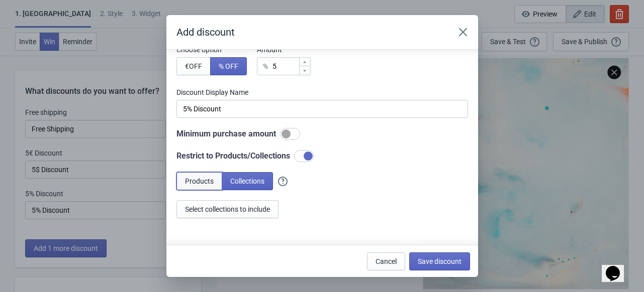 The width and height of the screenshot is (644, 292). What do you see at coordinates (227, 209) in the screenshot?
I see `button: Select collections to include` at bounding box center [227, 209].